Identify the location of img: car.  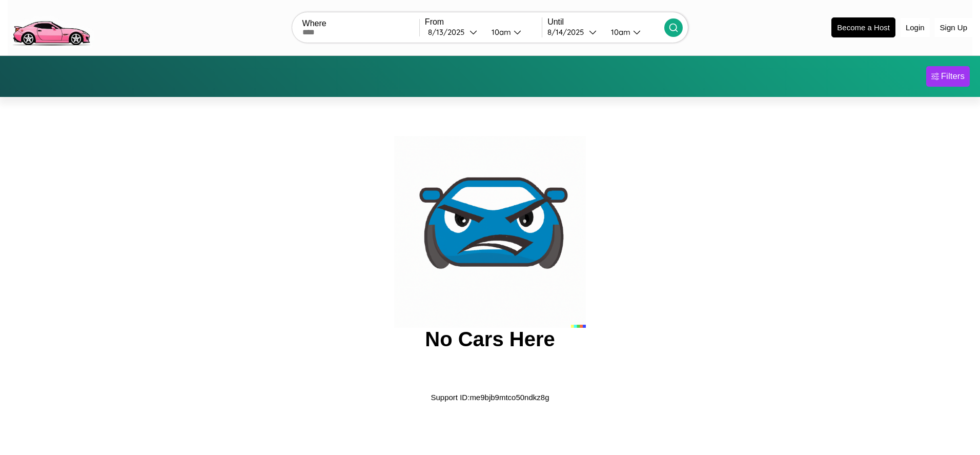
(490, 232).